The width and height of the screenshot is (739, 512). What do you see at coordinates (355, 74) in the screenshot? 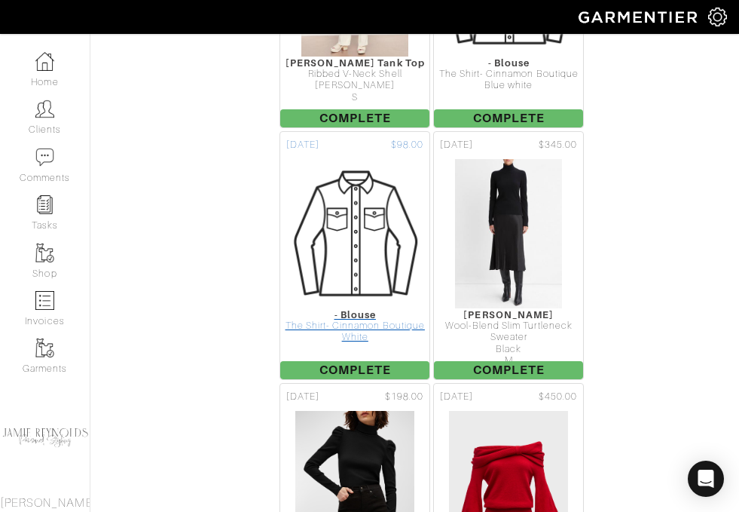
I see `div: Ribbed V-Neck Shell` at bounding box center [355, 74].